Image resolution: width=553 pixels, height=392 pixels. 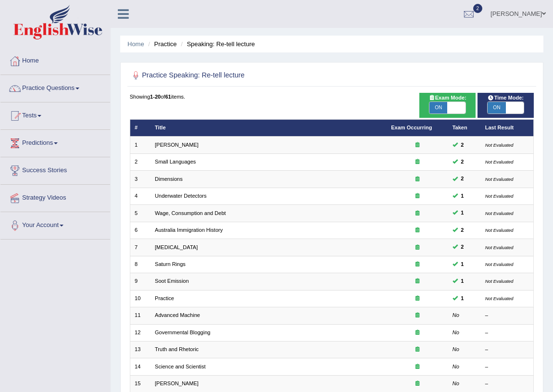 I want to click on td: 7, so click(x=140, y=247).